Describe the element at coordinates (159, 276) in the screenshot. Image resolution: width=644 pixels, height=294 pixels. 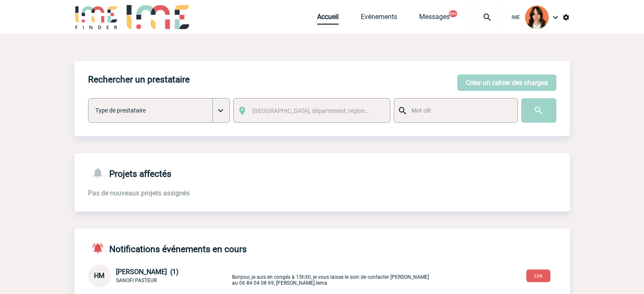
I see `div: Conversation privée : Client - Agence` at that location.